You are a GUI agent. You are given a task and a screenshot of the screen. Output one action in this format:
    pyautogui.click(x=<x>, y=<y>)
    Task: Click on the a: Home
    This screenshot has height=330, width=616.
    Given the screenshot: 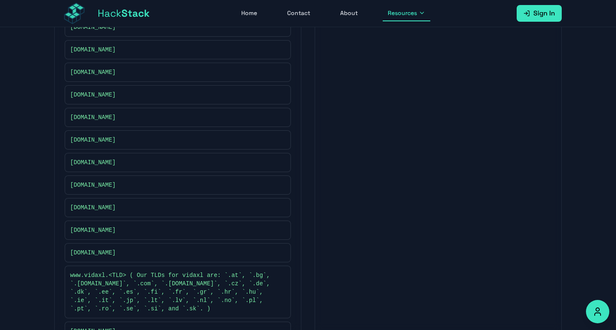 What is the action you would take?
    pyautogui.click(x=249, y=13)
    